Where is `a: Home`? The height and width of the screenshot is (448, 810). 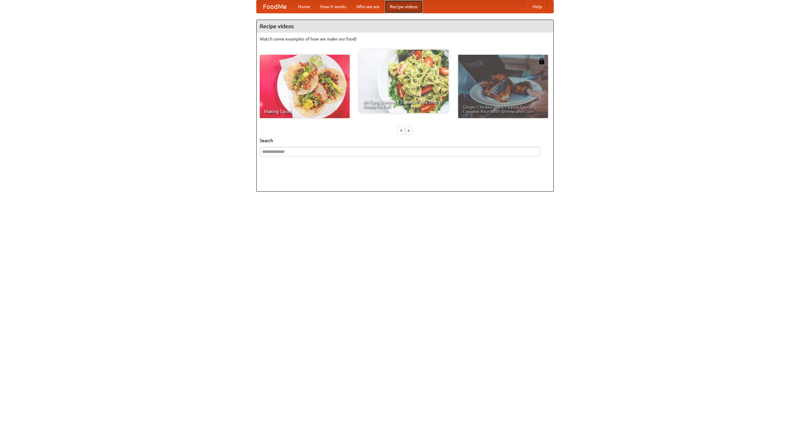 a: Home is located at coordinates (304, 7).